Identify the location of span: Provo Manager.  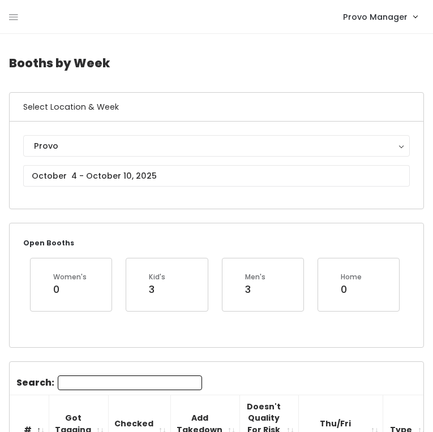
(375, 17).